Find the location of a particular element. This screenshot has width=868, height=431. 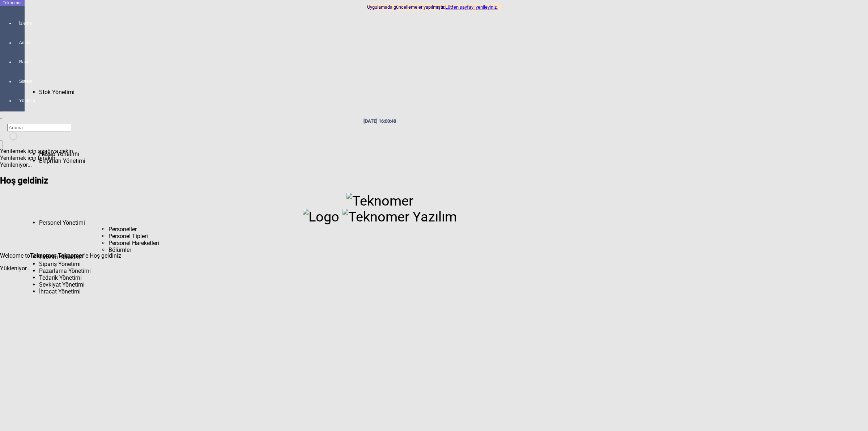

span: Takvim Yönetimi is located at coordinates (60, 257).